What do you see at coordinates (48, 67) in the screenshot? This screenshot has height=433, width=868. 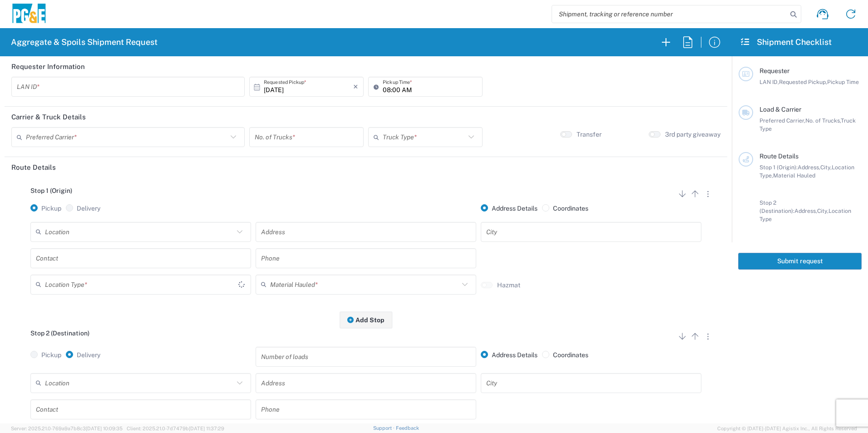 I see `h2: Requester Information` at bounding box center [48, 67].